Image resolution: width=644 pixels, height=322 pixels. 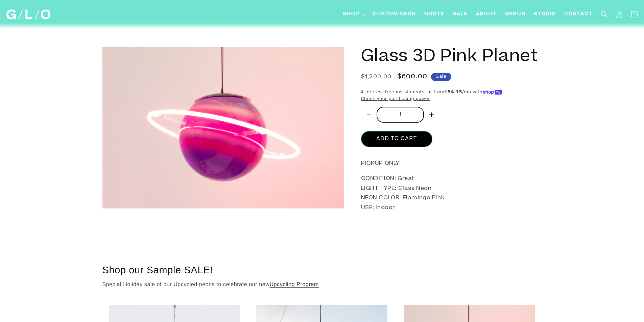 What do you see at coordinates (605, 14) in the screenshot?
I see `summary: Search` at bounding box center [605, 14].